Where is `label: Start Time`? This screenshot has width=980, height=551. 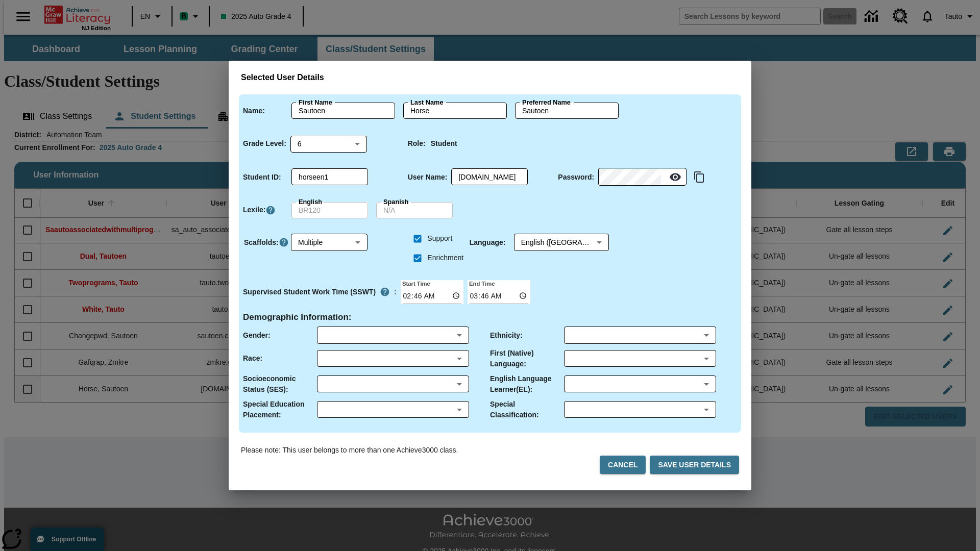
label: Start Time is located at coordinates (415, 283).